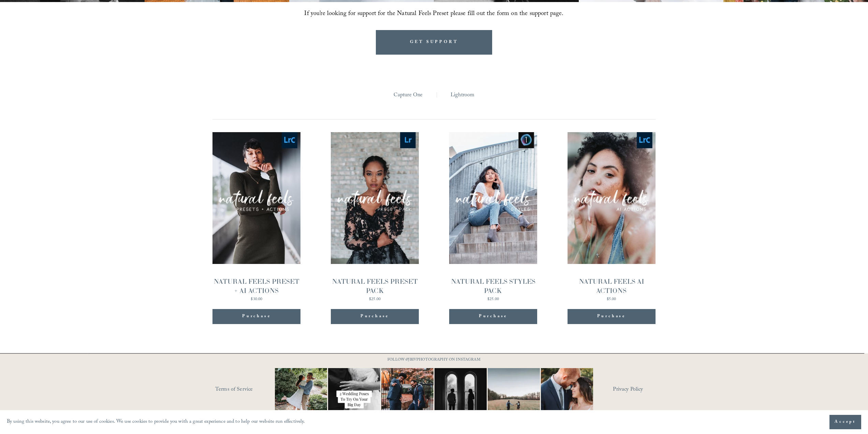 The height and width of the screenshot is (434, 868). What do you see at coordinates (462, 95) in the screenshot?
I see `a: Lightroom` at bounding box center [462, 95].